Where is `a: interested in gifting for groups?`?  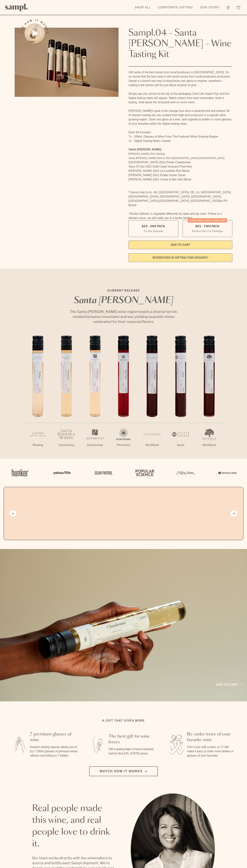
a: interested in gifting for groups? is located at coordinates (180, 258).